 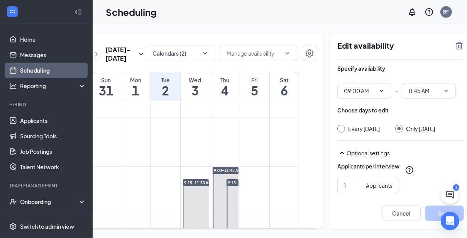 What do you see at coordinates (225, 86) in the screenshot?
I see `a: September 4, 2025` at bounding box center [225, 86].